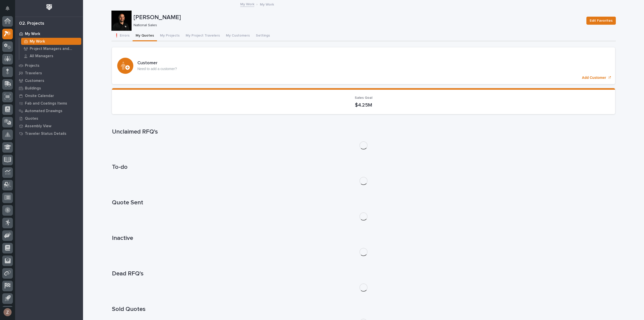  I want to click on p: Onsite Calendar, so click(40, 96).